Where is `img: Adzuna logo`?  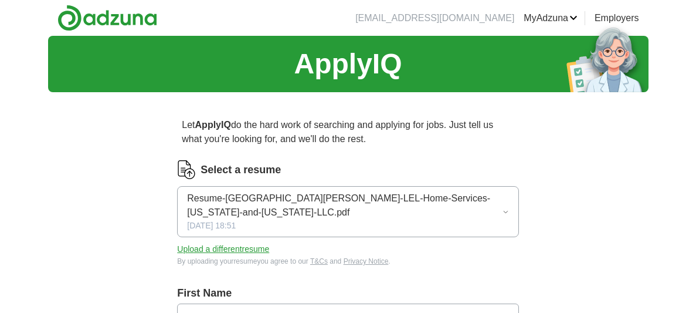
img: Adzuna logo is located at coordinates (107, 18).